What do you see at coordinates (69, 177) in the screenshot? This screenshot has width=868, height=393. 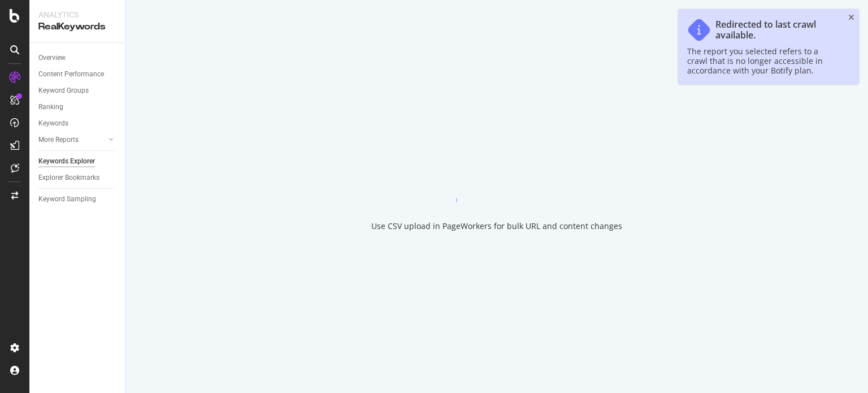 I see `div: Explorer Bookmarks` at bounding box center [69, 177].